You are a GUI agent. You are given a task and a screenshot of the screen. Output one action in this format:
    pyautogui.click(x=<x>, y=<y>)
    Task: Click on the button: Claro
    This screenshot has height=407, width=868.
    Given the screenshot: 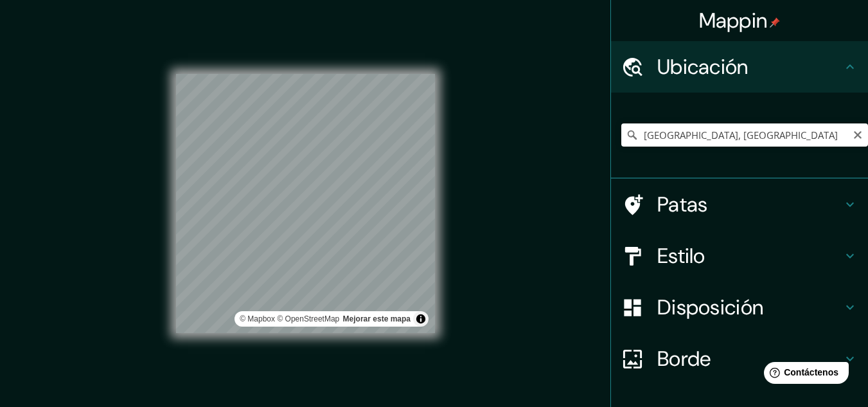 What is the action you would take?
    pyautogui.click(x=858, y=134)
    